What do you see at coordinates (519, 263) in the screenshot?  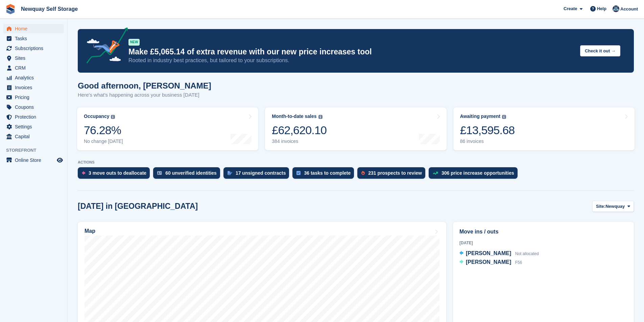 I see `span: F56` at bounding box center [519, 263].